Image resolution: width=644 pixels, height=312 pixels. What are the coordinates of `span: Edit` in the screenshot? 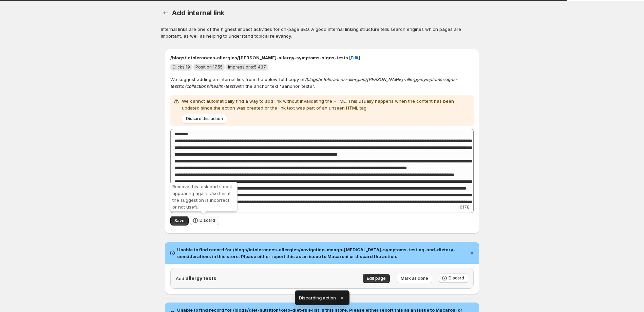 It's located at (355, 58).